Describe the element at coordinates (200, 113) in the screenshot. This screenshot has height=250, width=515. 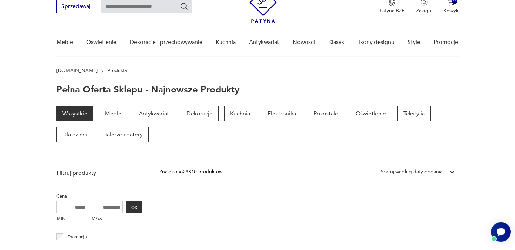
I see `a: Dekoracje` at that location.